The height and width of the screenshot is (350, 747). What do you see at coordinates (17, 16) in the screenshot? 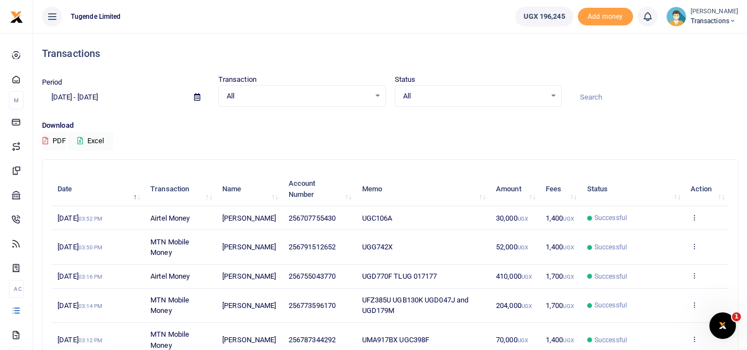
I see `a: logo-small logo-large logo-large` at bounding box center [17, 16].